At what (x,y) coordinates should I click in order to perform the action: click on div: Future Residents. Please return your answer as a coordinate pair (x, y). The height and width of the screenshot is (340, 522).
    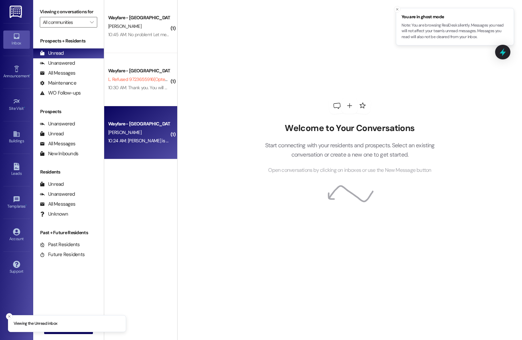
    Looking at the image, I should click on (62, 255).